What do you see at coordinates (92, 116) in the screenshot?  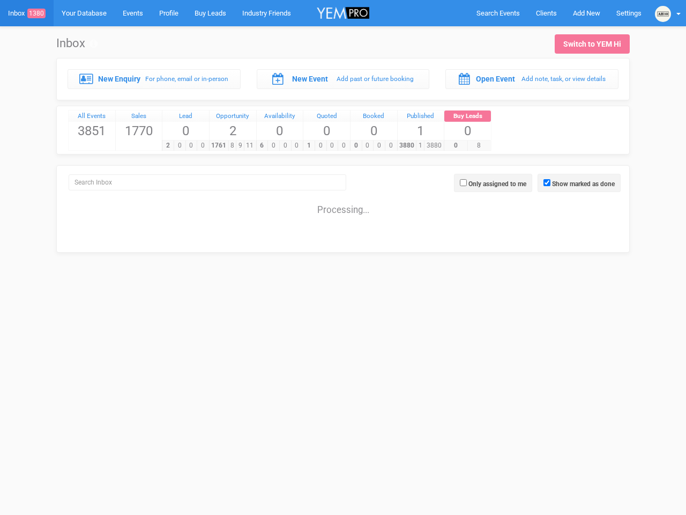 I see `a: All Events` at bounding box center [92, 116].